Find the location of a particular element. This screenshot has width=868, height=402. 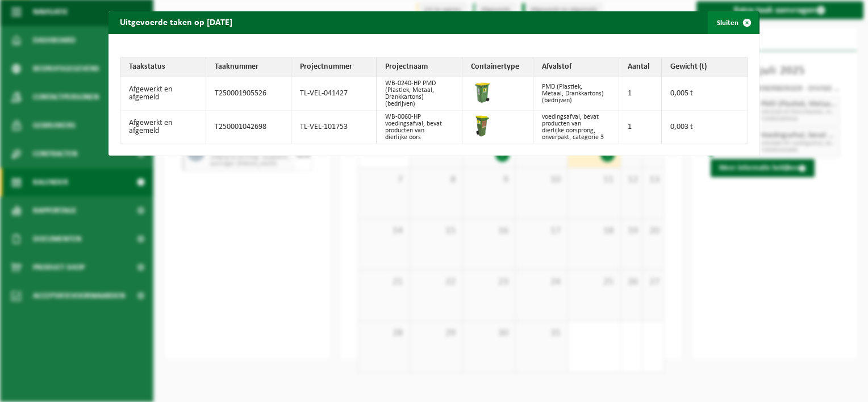

th: Aantal is located at coordinates (640, 67).